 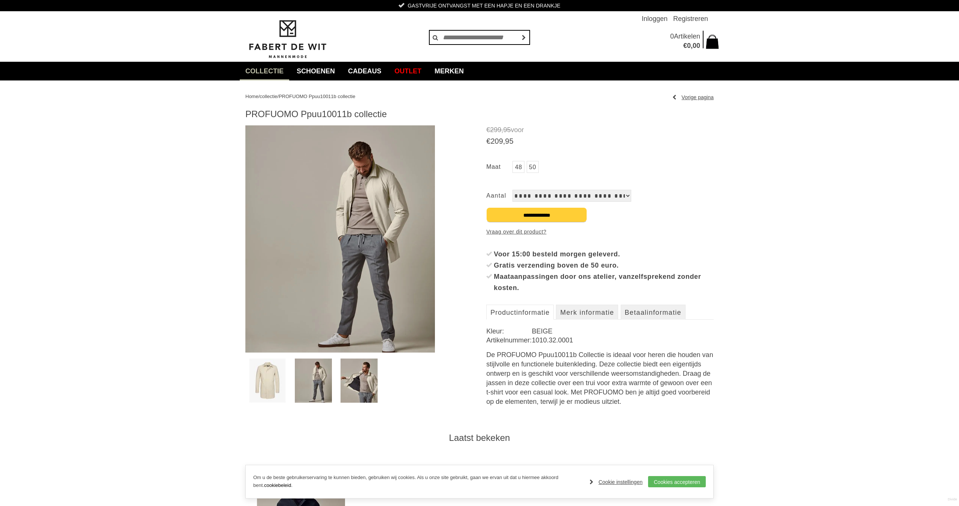 What do you see at coordinates (365, 71) in the screenshot?
I see `a: Cadeaus` at bounding box center [365, 71].